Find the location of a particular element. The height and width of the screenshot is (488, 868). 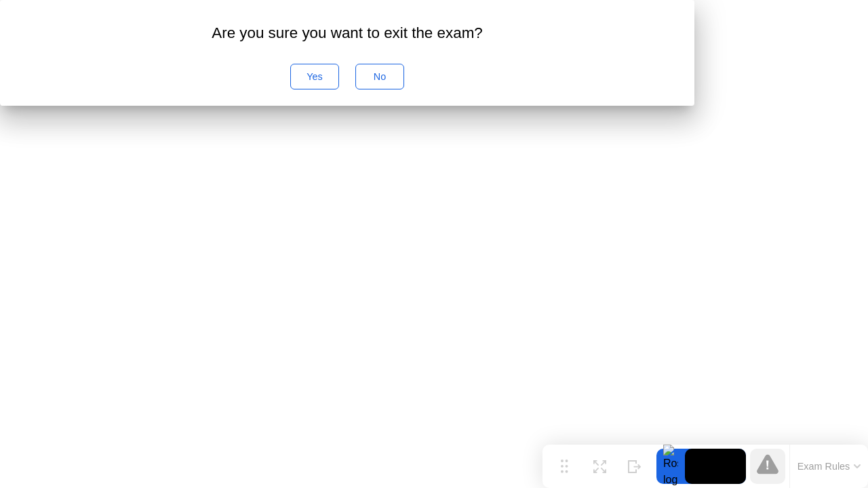

button: No is located at coordinates (380, 77).